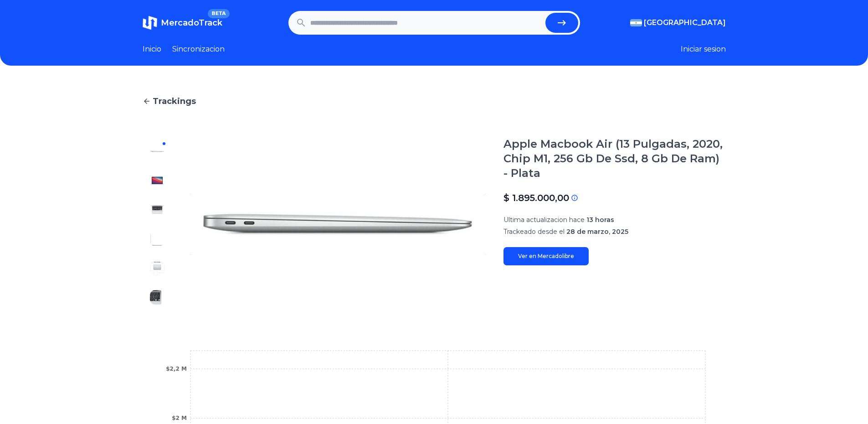 The image size is (868, 424). Describe the element at coordinates (703, 49) in the screenshot. I see `button: Iniciar sesion` at that location.